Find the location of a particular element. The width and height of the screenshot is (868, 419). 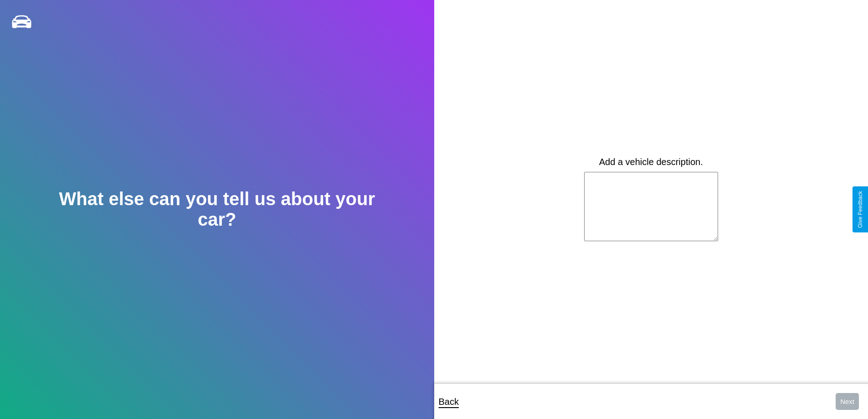

label: Add a vehicle description. is located at coordinates (651, 162).